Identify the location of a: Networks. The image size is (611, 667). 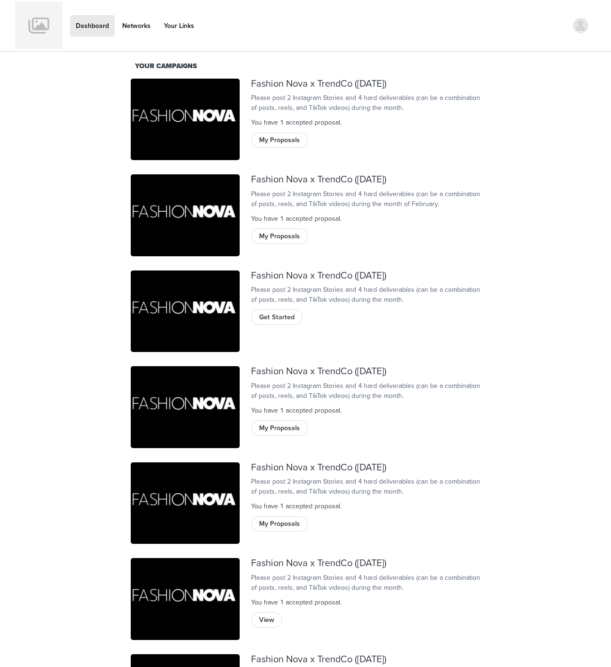
(136, 26).